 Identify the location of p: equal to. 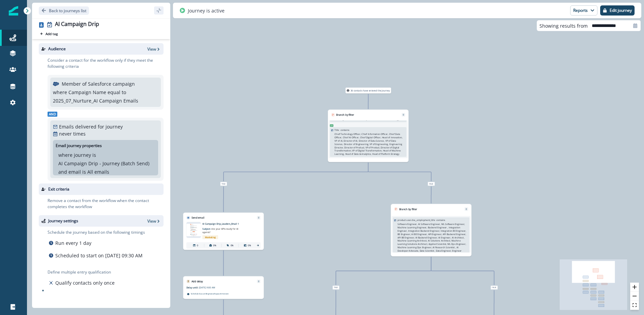
(117, 92).